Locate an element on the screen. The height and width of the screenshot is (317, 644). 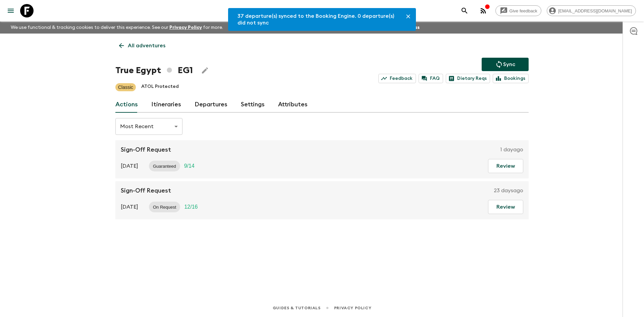
p: ATOL Protected is located at coordinates (160, 87).